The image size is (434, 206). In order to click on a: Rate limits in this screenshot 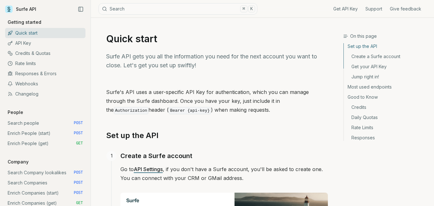, I will do `click(45, 63)`.